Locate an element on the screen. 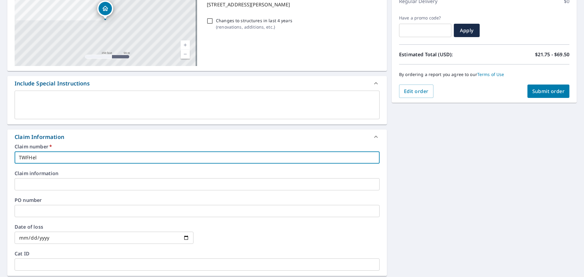 The height and width of the screenshot is (277, 584). label: Claim information is located at coordinates (197, 173).